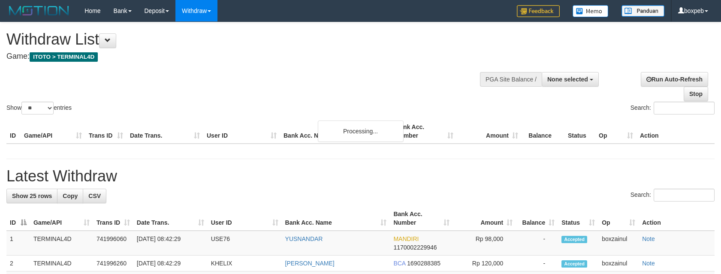 The image size is (721, 274). Describe the element at coordinates (39, 11) in the screenshot. I see `img: MOTION_logo.png` at that location.